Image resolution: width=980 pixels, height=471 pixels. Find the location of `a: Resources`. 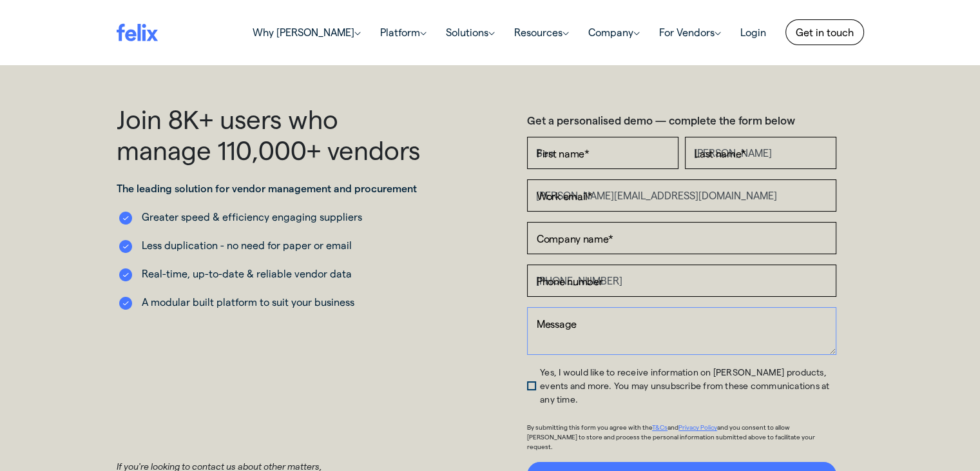

a: Resources is located at coordinates (541, 32).